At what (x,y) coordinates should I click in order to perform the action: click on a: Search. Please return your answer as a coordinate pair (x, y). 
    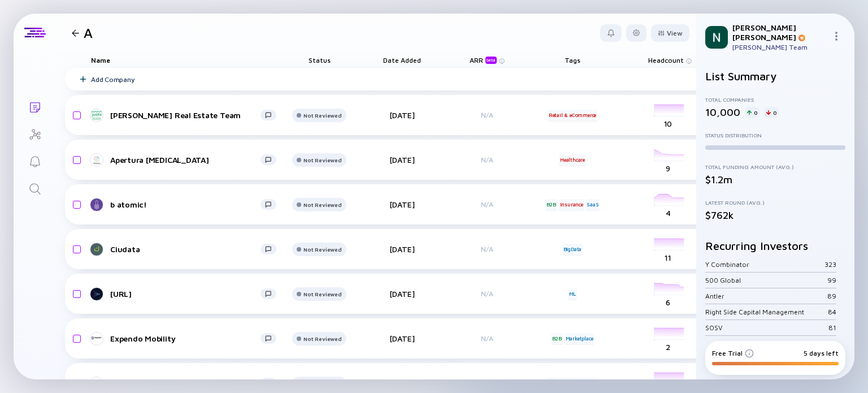
    Looking at the image, I should click on (35, 187).